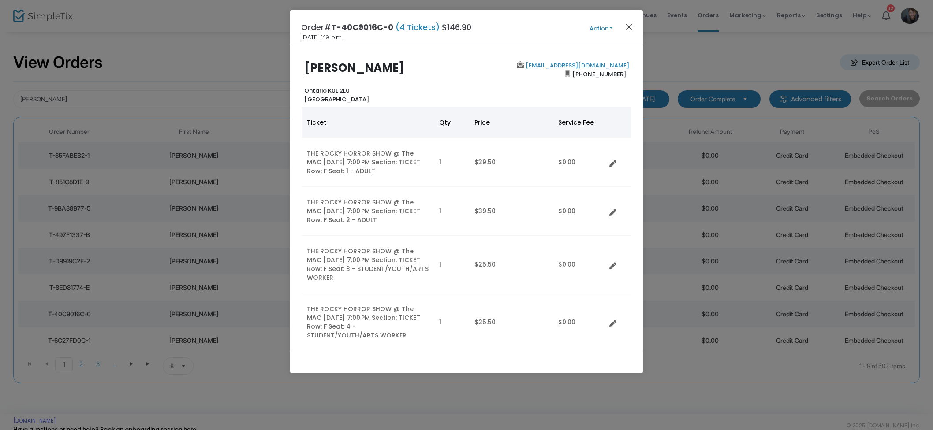 This screenshot has width=933, height=430. Describe the element at coordinates (511, 123) in the screenshot. I see `th: Price` at that location.